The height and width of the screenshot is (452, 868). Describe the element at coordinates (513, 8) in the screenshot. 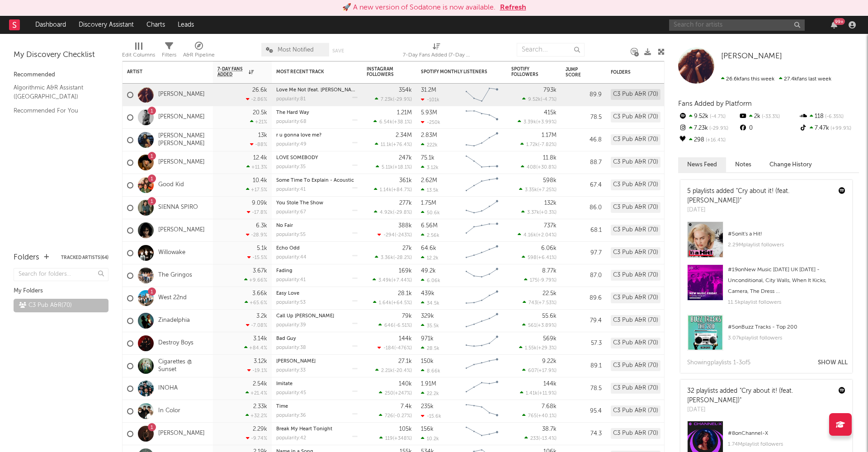

I see `button: Refresh` at that location.